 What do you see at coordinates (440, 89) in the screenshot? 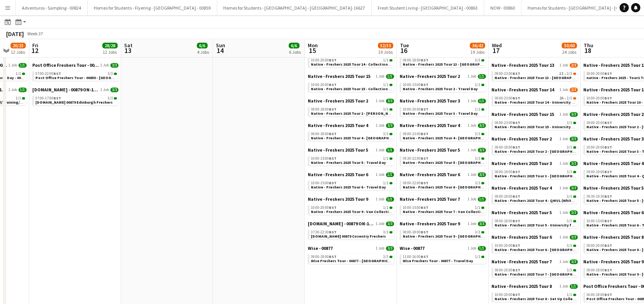
I see `span: Native - Freshers 2025 Tour 2 - Travel Day` at bounding box center [440, 89].